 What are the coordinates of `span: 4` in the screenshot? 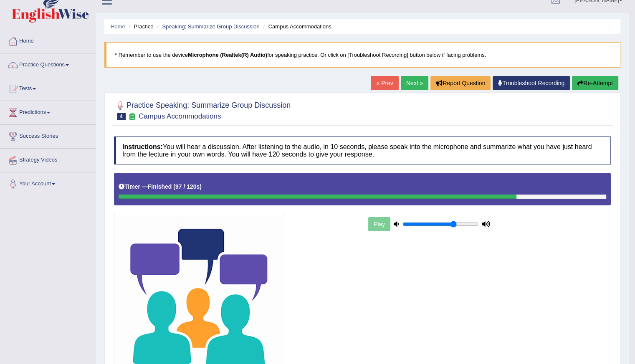 It's located at (121, 116).